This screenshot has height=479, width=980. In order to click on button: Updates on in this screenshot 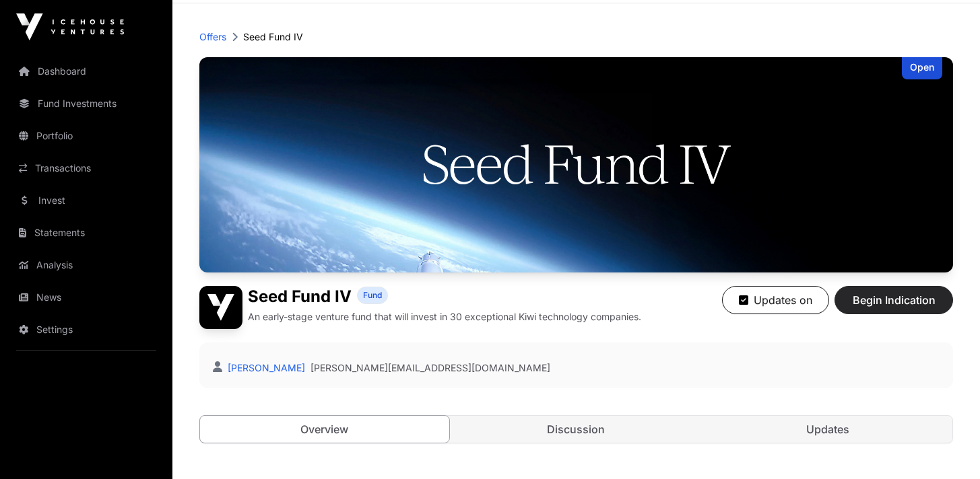, I will do `click(775, 300)`.